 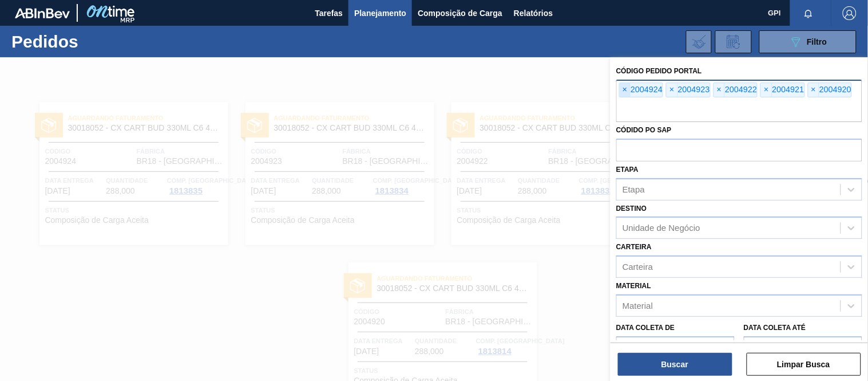 What do you see at coordinates (460, 13) in the screenshot?
I see `span: Composição de Carga` at bounding box center [460, 13].